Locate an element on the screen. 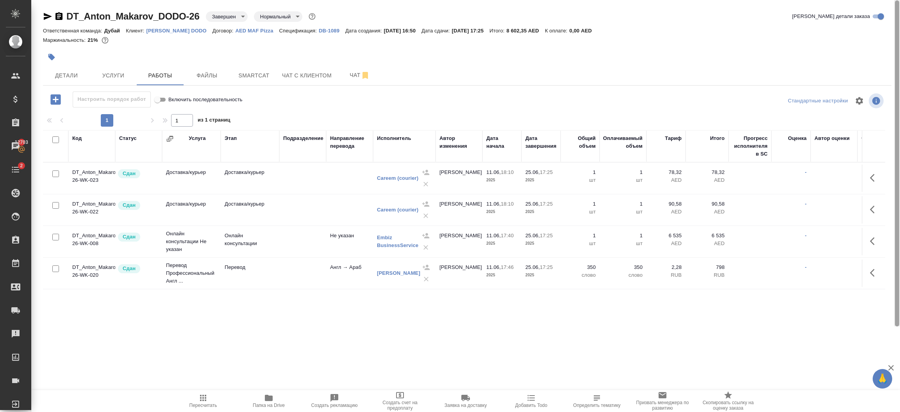 The height and width of the screenshot is (412, 900). p: AED is located at coordinates (707, 243).